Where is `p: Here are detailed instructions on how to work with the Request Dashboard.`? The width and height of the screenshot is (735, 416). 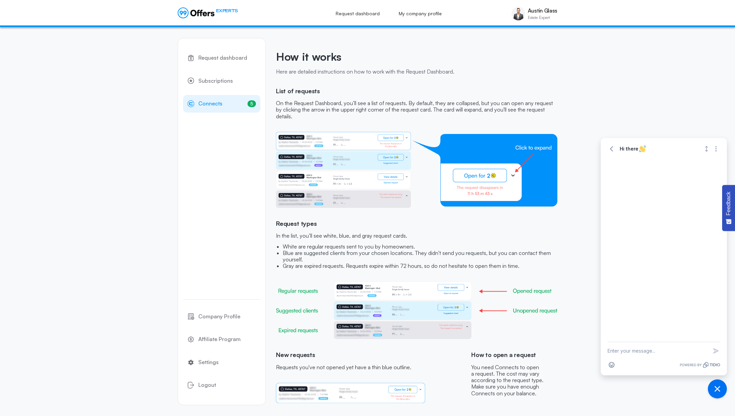
p: Here are detailed instructions on how to work with the Request Dashboard. is located at coordinates (417, 72).